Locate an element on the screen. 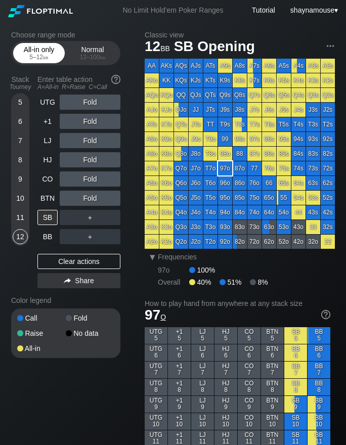 The height and width of the screenshot is (445, 346). div: 64o is located at coordinates (269, 213).